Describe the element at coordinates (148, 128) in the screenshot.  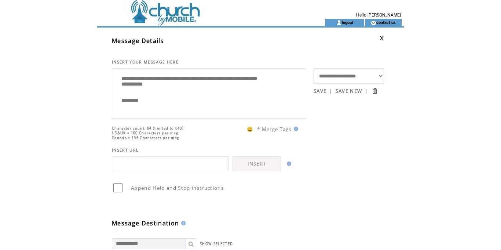
I see `span: Character count: 84 (limited to 640)` at that location.